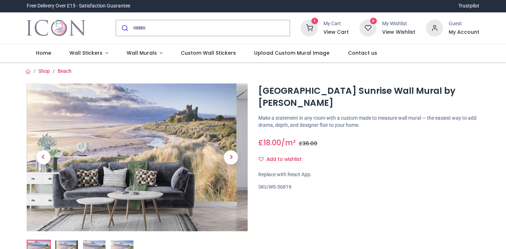  I want to click on img: Bamburgh Castle Sunrise Wall Mural by Francis Taylor, so click(137, 158).